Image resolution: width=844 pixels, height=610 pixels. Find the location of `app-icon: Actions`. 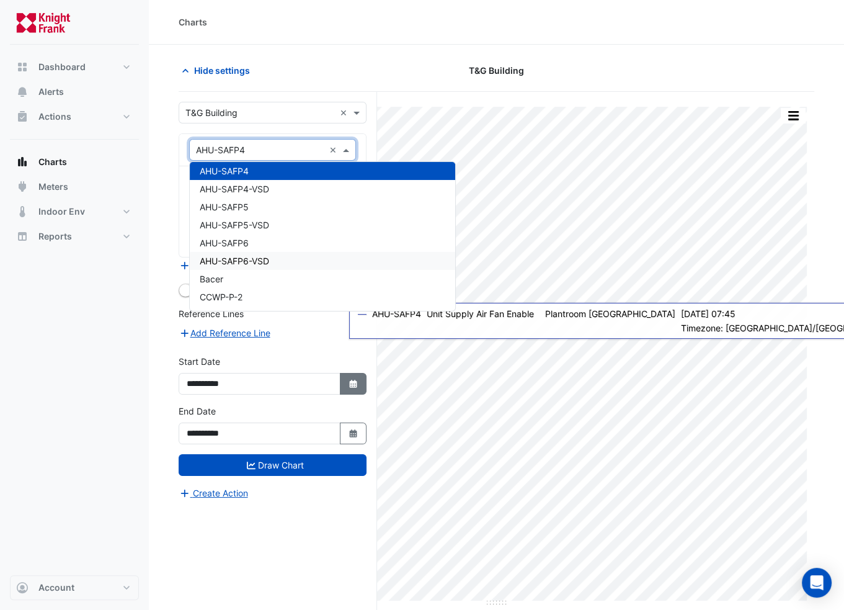

app-icon: Actions is located at coordinates (22, 117).